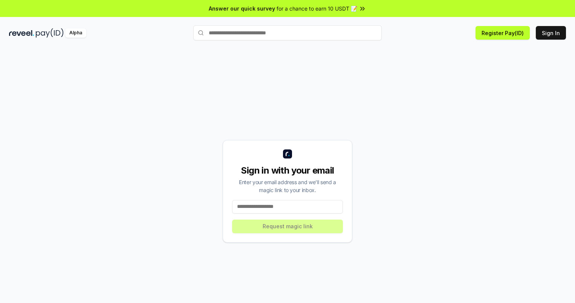  Describe the element at coordinates (50, 33) in the screenshot. I see `img: pay_id` at that location.